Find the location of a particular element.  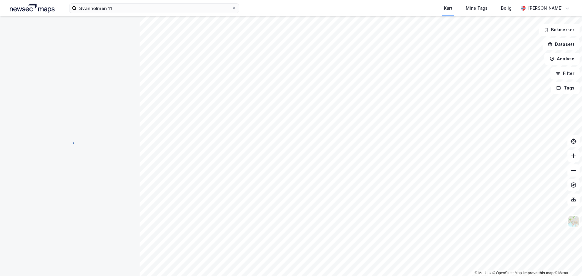

a: Improve this map is located at coordinates (538, 273).